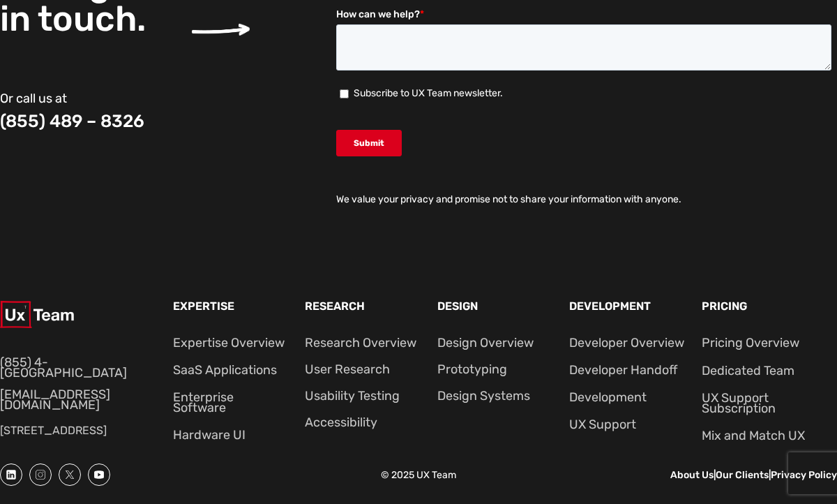  Describe the element at coordinates (99, 475) in the screenshot. I see `a: youtube` at that location.